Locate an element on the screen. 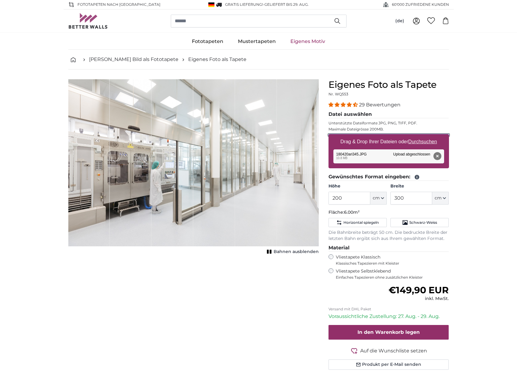  a: Eigenes Foto als Tapete is located at coordinates (217, 60).